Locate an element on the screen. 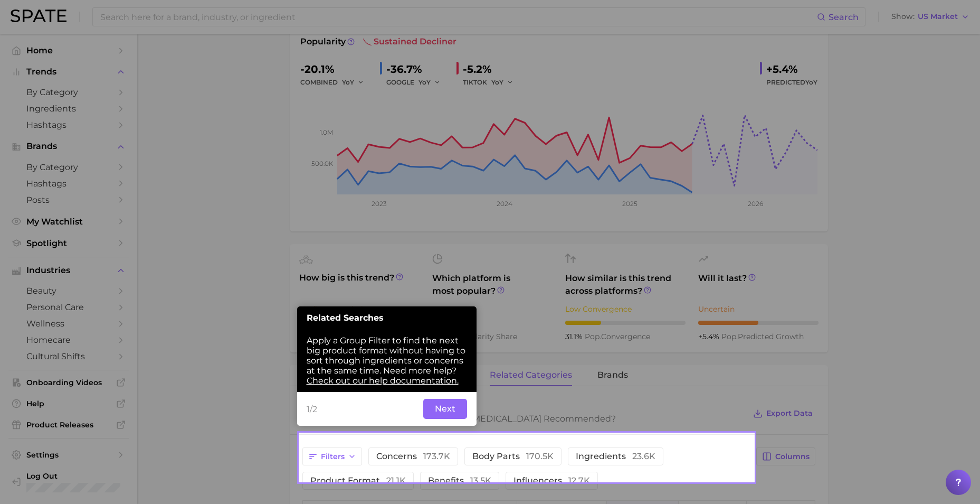 The width and height of the screenshot is (980, 504). span: benefits is located at coordinates (459, 480).